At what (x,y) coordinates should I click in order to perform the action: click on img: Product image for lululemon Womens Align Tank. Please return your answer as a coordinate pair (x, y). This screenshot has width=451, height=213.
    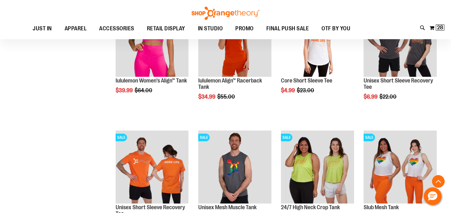
    Looking at the image, I should click on (152, 40).